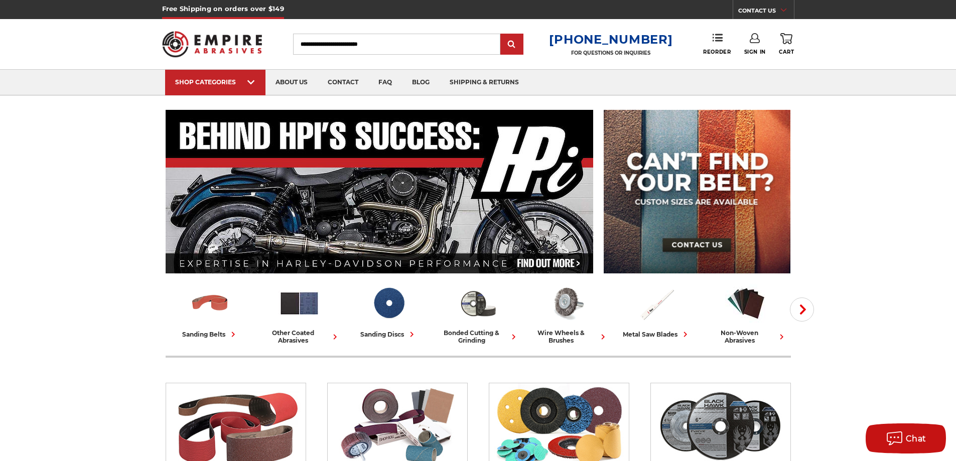 The height and width of the screenshot is (461, 956). What do you see at coordinates (484, 82) in the screenshot?
I see `a: shipping & returns` at bounding box center [484, 82].